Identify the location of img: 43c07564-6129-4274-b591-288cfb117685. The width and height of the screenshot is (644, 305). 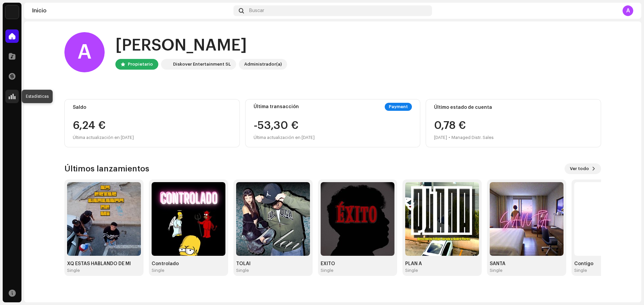
(104, 219).